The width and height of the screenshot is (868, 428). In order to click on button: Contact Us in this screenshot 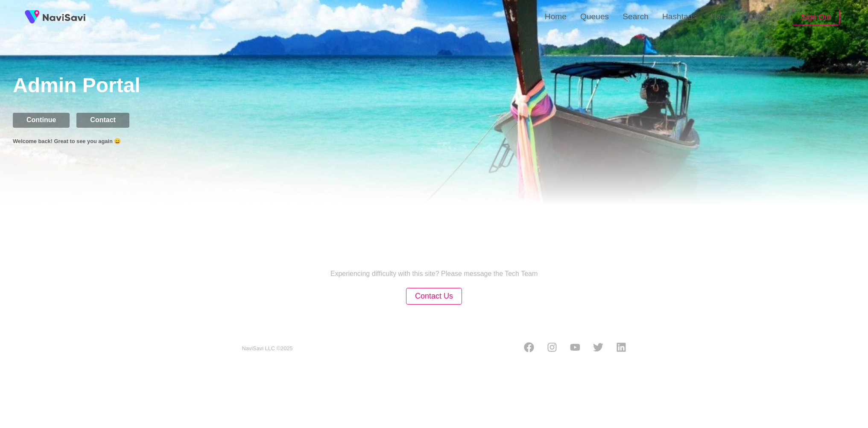, I will do `click(434, 296)`.